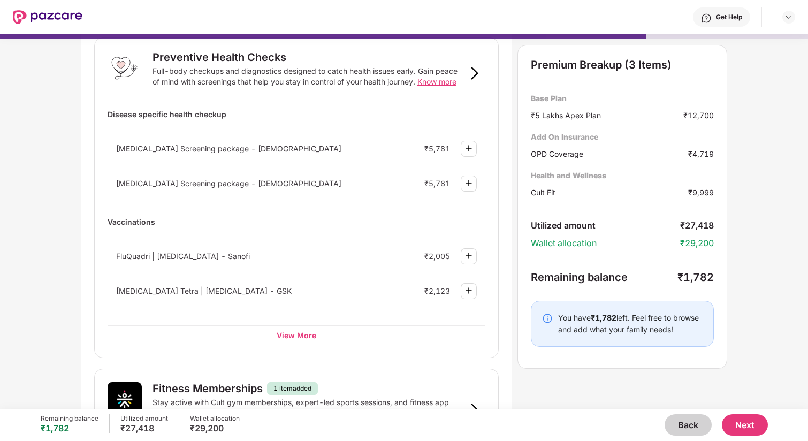  Describe the element at coordinates (297, 114) in the screenshot. I see `div: Disease specific health checkup` at that location.